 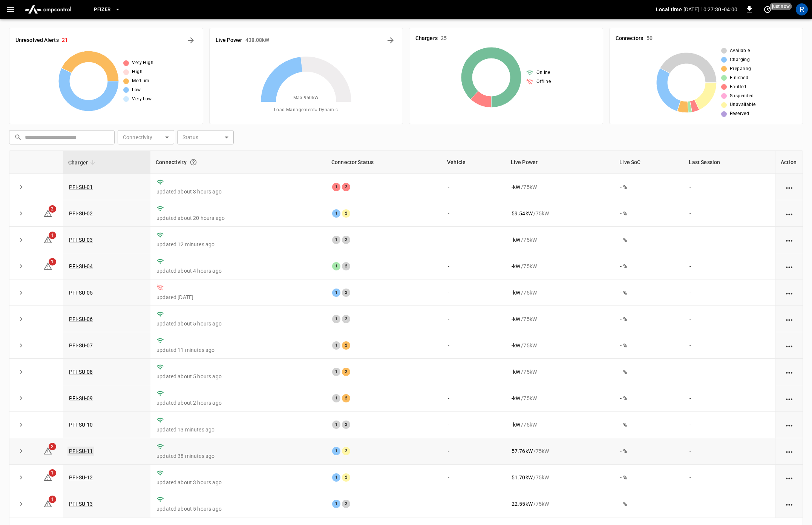 What do you see at coordinates (740, 51) in the screenshot?
I see `span: Available` at bounding box center [740, 51].